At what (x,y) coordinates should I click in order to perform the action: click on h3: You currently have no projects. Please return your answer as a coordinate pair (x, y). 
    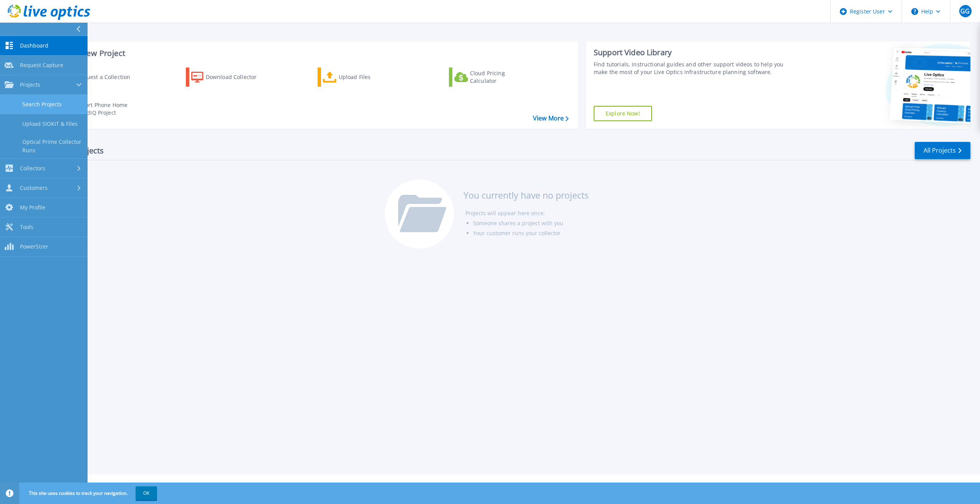
    Looking at the image, I should click on (526, 195).